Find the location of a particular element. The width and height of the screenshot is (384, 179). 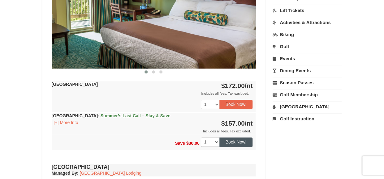

a: Dining Events is located at coordinates (307, 70).